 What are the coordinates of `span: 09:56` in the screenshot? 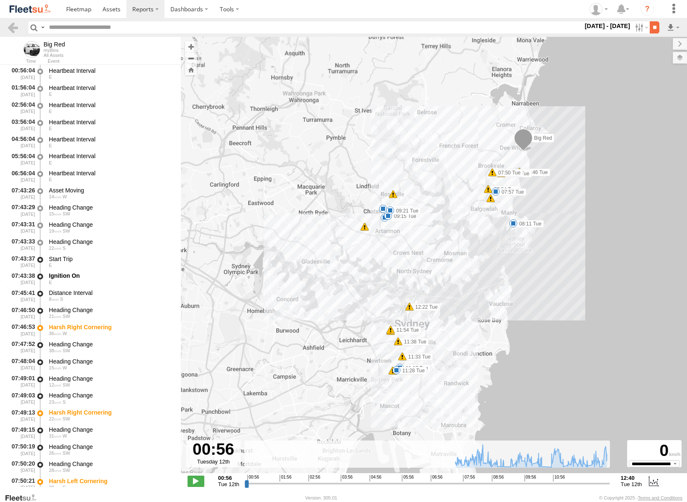 It's located at (530, 479).